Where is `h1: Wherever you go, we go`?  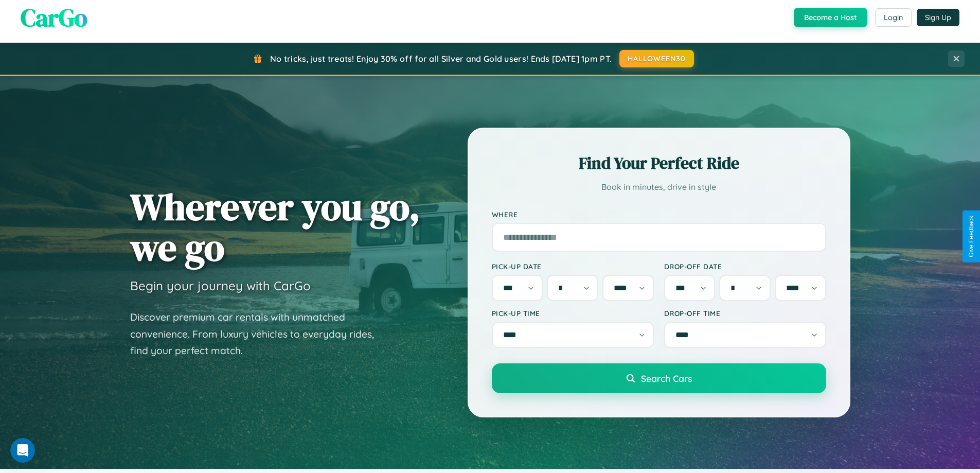 h1: Wherever you go, we go is located at coordinates (275, 227).